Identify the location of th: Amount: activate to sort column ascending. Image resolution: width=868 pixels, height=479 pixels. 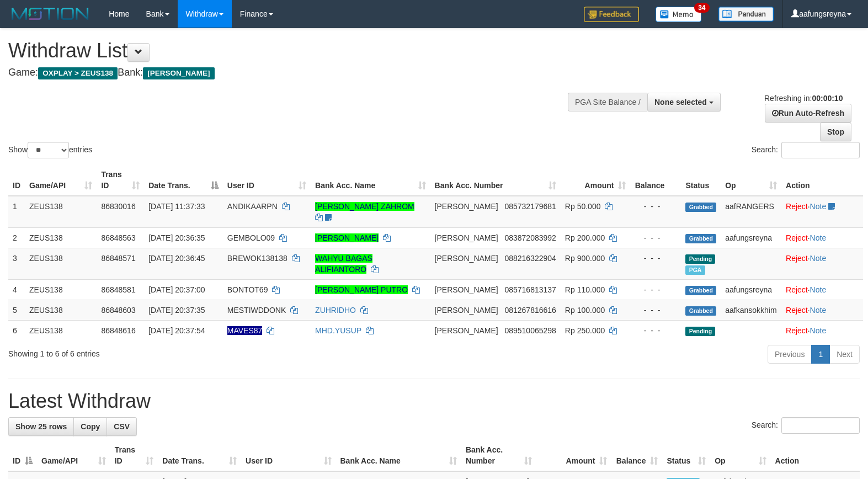
(595, 180).